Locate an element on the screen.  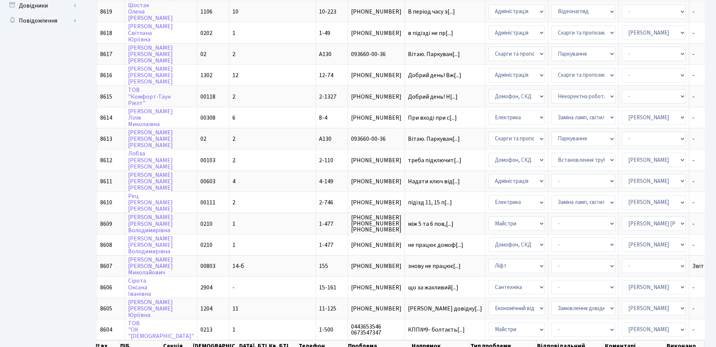
span: Надати ключ від[...] is located at coordinates (434, 181).